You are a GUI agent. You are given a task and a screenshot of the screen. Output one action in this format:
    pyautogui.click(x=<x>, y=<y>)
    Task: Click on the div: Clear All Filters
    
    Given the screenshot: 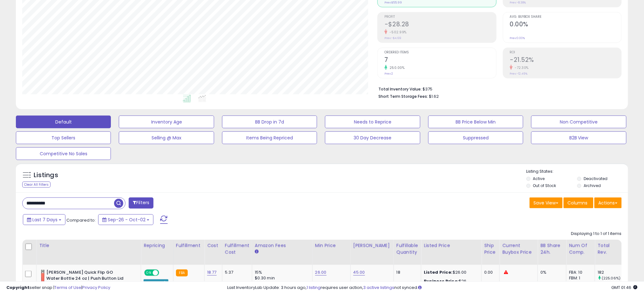 What is the action you would take?
    pyautogui.click(x=36, y=184)
    